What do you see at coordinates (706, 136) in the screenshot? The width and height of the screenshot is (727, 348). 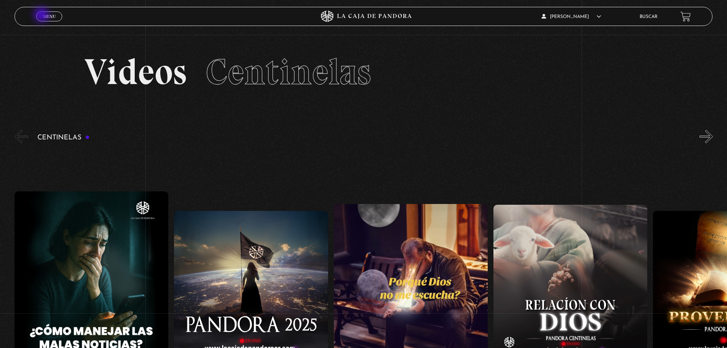 I see `button: Next` at bounding box center [706, 136].